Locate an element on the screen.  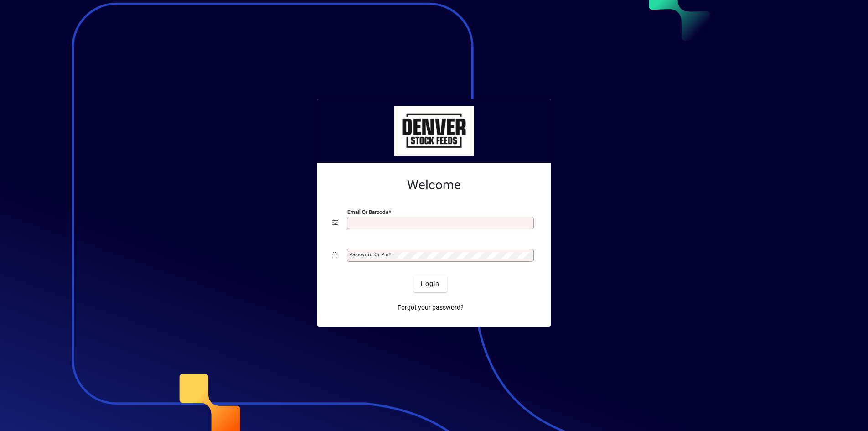
span: Login is located at coordinates (430, 284).